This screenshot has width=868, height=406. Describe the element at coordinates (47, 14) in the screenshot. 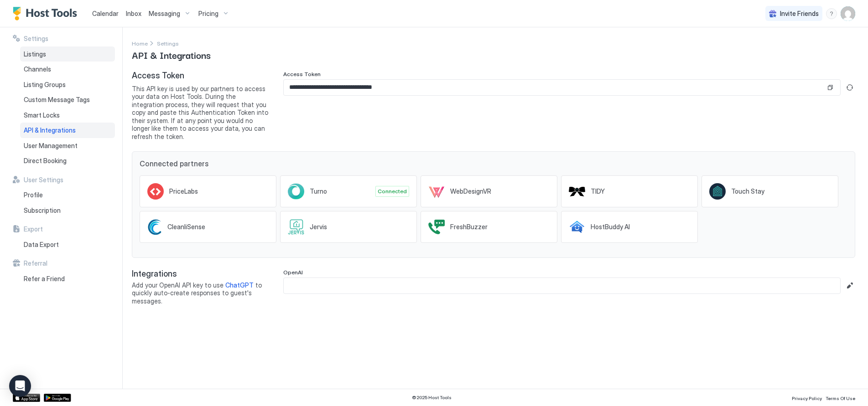

I see `div: Host Tools Logo` at that location.